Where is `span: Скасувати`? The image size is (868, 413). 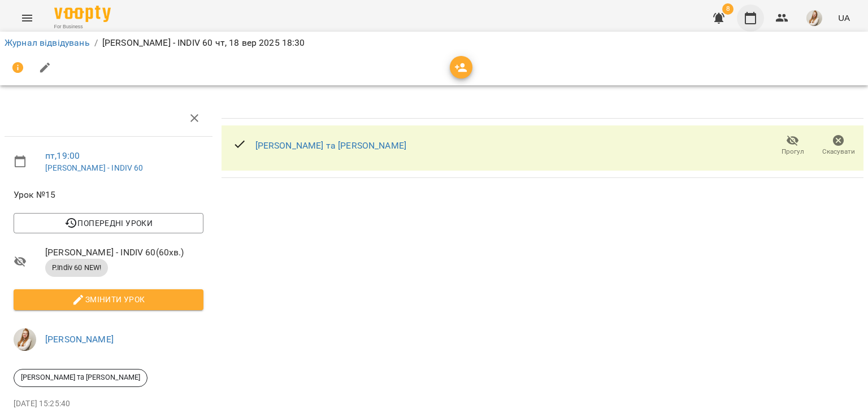
span: Скасувати is located at coordinates (839, 151).